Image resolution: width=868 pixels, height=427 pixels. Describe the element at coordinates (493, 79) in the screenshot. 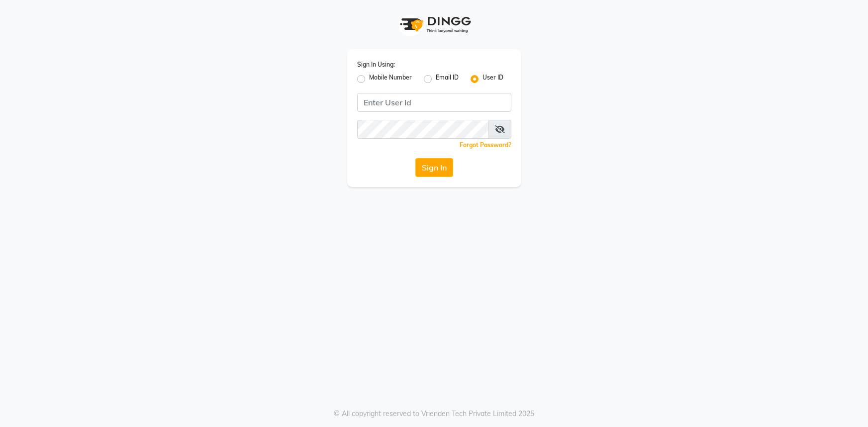

I see `label: User ID` at that location.